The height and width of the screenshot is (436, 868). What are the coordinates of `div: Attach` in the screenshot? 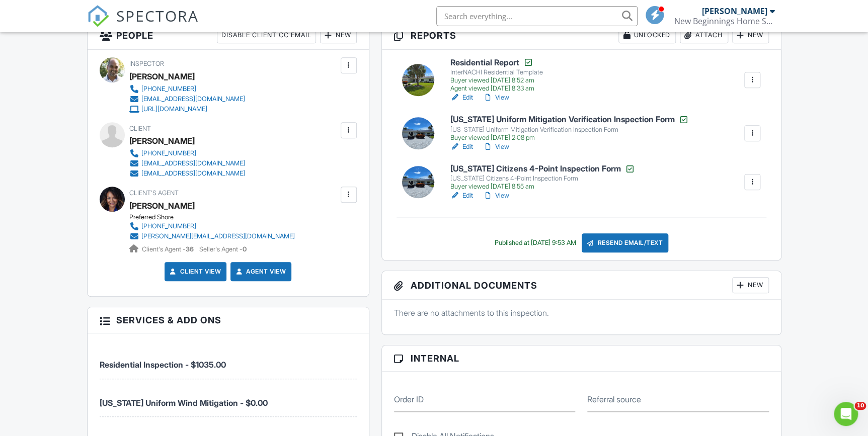 It's located at (704, 35).